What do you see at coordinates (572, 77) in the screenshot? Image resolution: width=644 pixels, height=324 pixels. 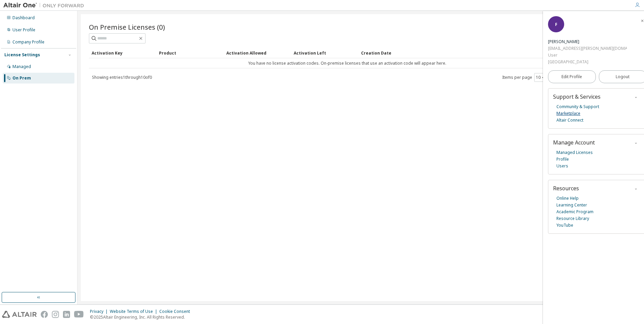 I see `span: Edit Profile` at bounding box center [572, 77].